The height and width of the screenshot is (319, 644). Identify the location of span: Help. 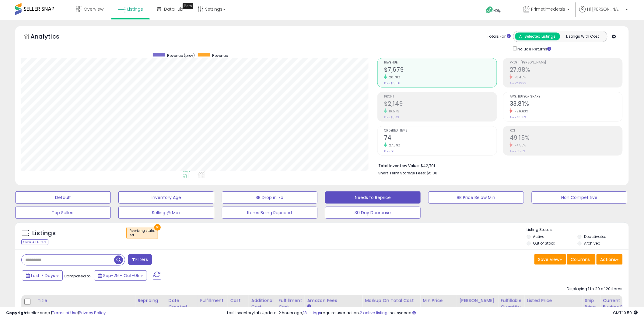
(497, 10).